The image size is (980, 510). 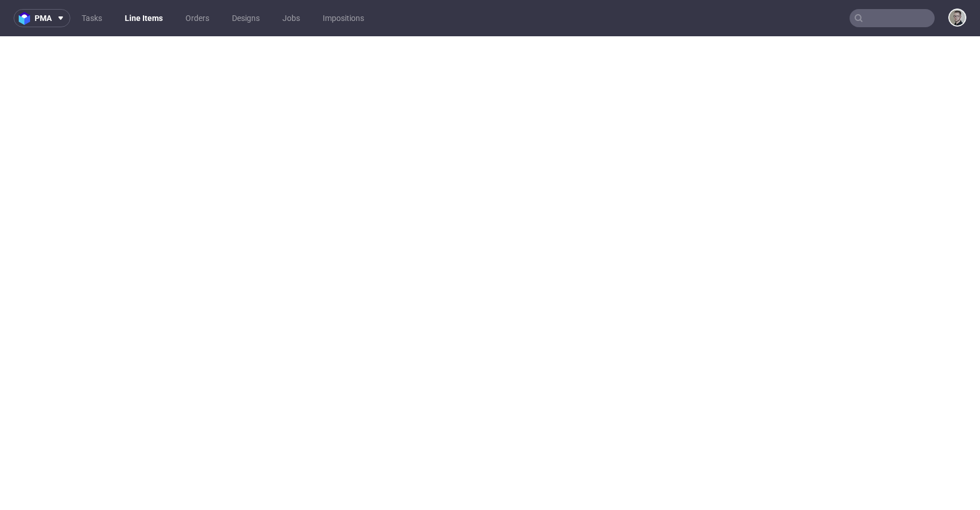 What do you see at coordinates (92, 18) in the screenshot?
I see `a: Tasks` at bounding box center [92, 18].